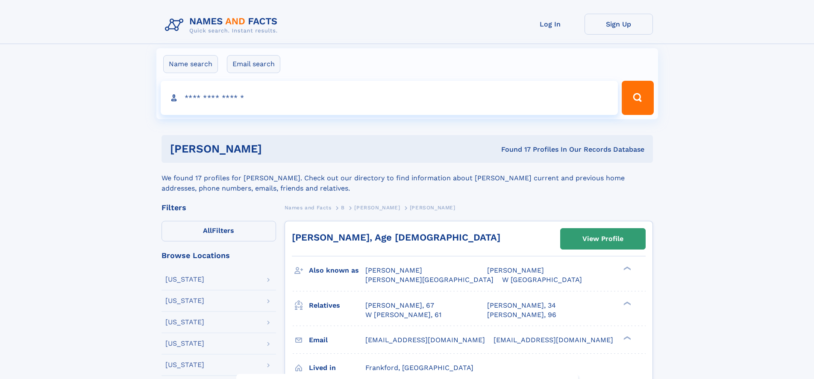 The width and height of the screenshot is (814, 379). What do you see at coordinates (253, 64) in the screenshot?
I see `label: Email search` at bounding box center [253, 64].